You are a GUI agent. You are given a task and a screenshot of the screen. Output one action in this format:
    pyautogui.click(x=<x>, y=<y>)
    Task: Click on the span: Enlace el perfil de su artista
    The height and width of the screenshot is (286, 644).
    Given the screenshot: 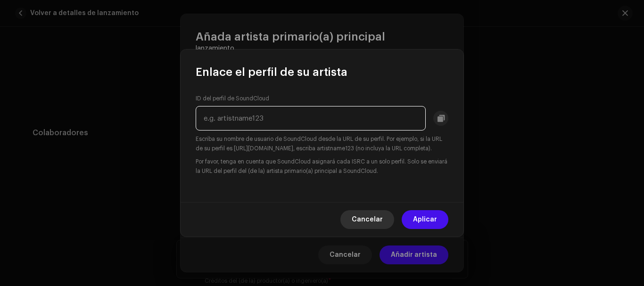 What is the action you would take?
    pyautogui.click(x=272, y=72)
    